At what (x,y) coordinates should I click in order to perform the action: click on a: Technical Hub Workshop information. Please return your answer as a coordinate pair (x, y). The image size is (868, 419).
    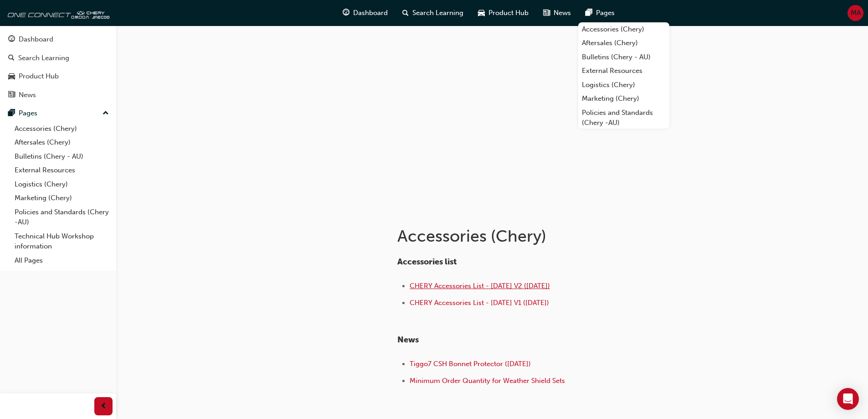
    Looking at the image, I should click on (61, 241).